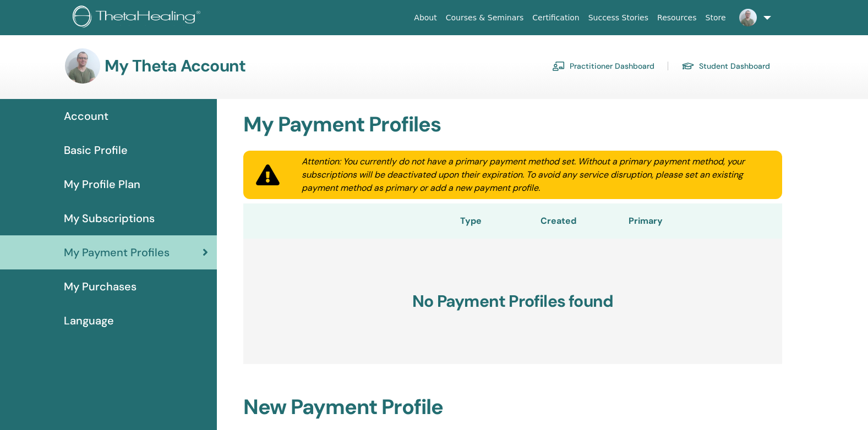 This screenshot has height=430, width=868. Describe the element at coordinates (109, 218) in the screenshot. I see `span: My Subscriptions` at that location.